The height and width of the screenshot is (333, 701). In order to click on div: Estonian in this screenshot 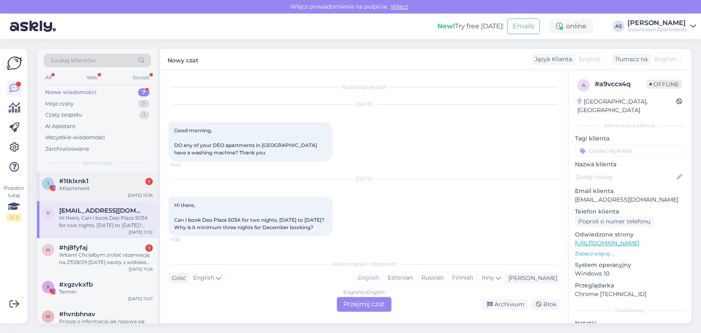, I will do `click(400, 278)`.